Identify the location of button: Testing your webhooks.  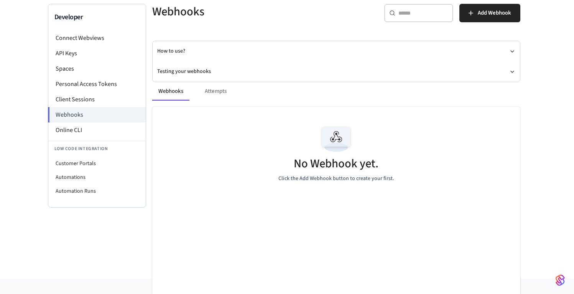
(336, 71).